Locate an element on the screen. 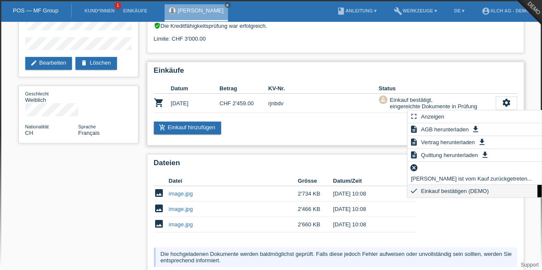 The height and width of the screenshot is (270, 542). span: Nationalität is located at coordinates (37, 127).